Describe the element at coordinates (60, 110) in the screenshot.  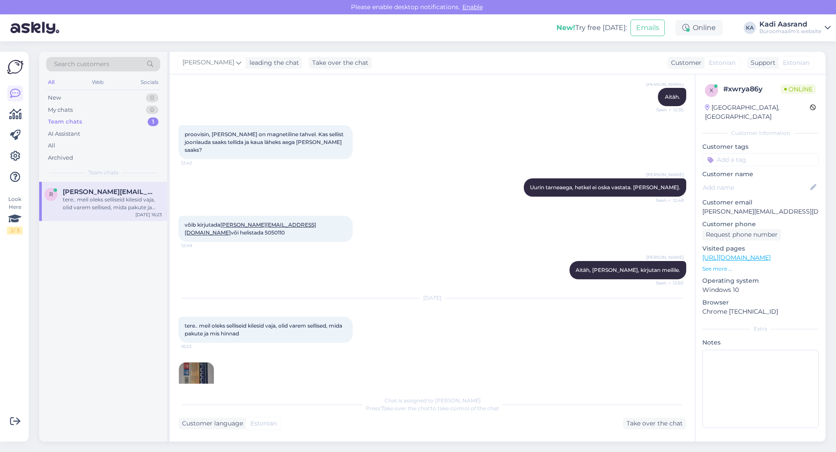
I see `div: My chats` at that location.